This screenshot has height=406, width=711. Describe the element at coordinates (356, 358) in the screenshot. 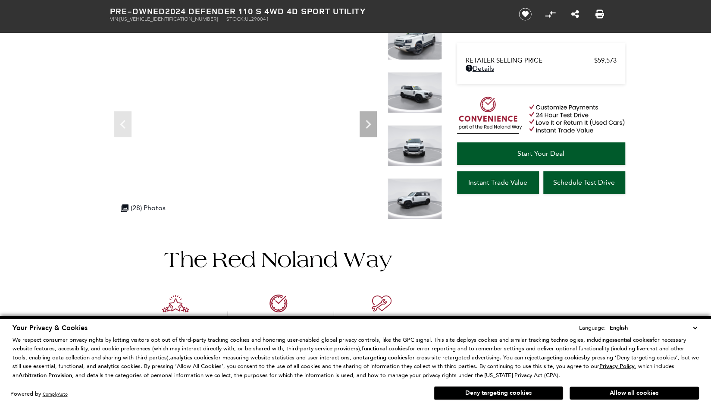

I see `p: We respect consumer privacy rights by letting visitors opt out of third-party tracking cookies an...` at that location.